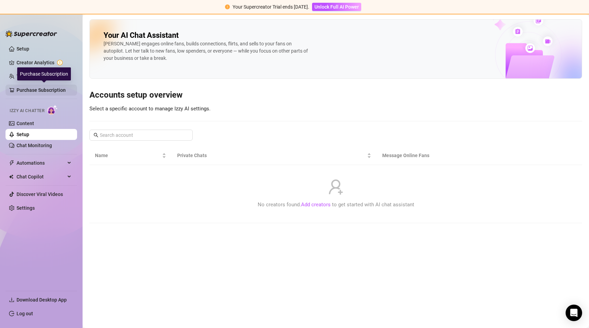  What do you see at coordinates (41, 163) in the screenshot?
I see `span: Automations` at bounding box center [41, 163].